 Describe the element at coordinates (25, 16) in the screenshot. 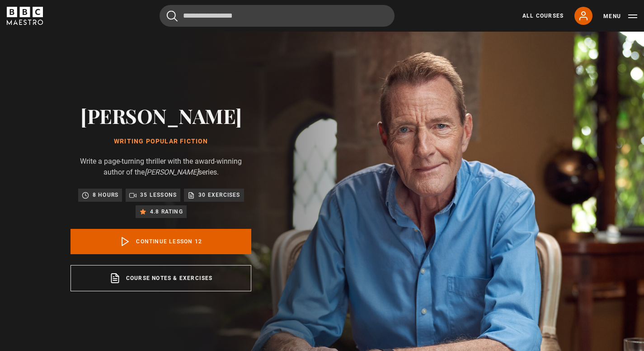

I see `a: BBC Maestro` at that location.